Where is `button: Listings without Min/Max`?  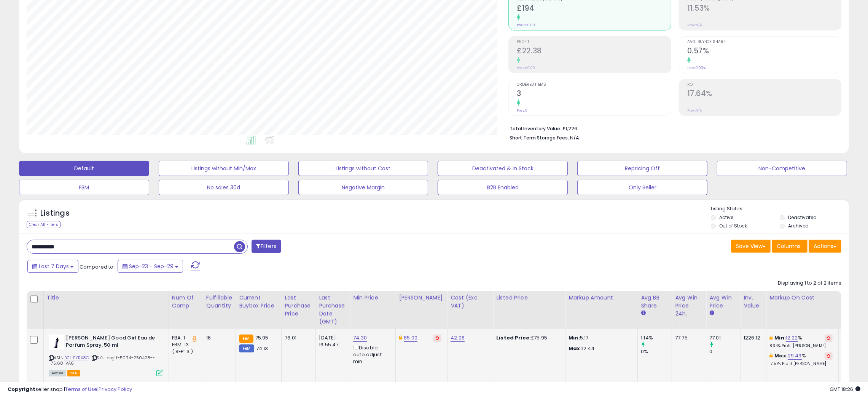
button: Listings without Min/Max is located at coordinates (223, 169).